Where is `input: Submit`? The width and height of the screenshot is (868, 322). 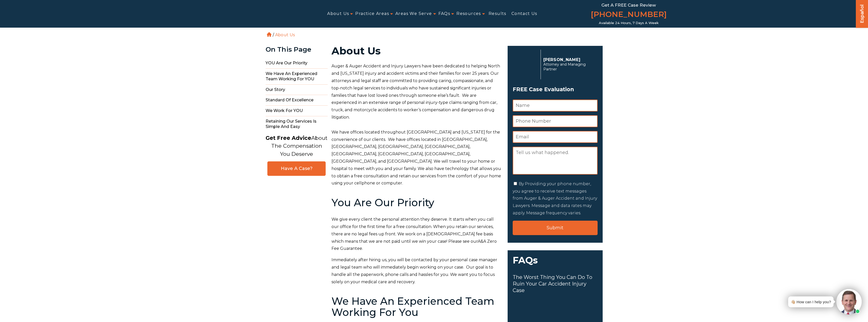 input: Submit is located at coordinates (555, 228).